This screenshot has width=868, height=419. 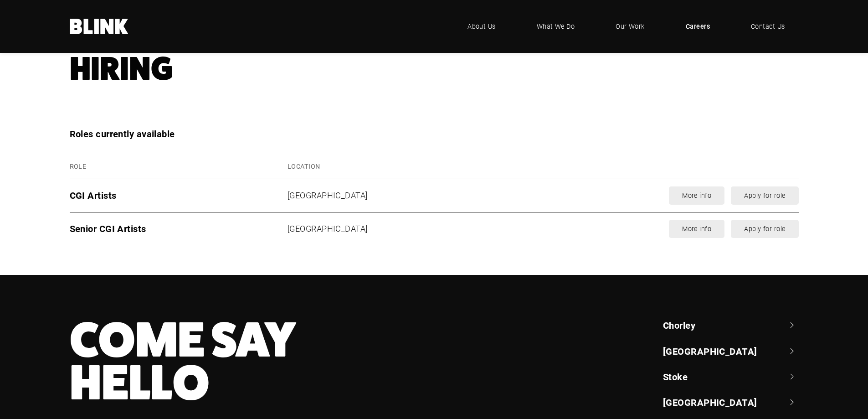 I want to click on a: Home, so click(x=99, y=26).